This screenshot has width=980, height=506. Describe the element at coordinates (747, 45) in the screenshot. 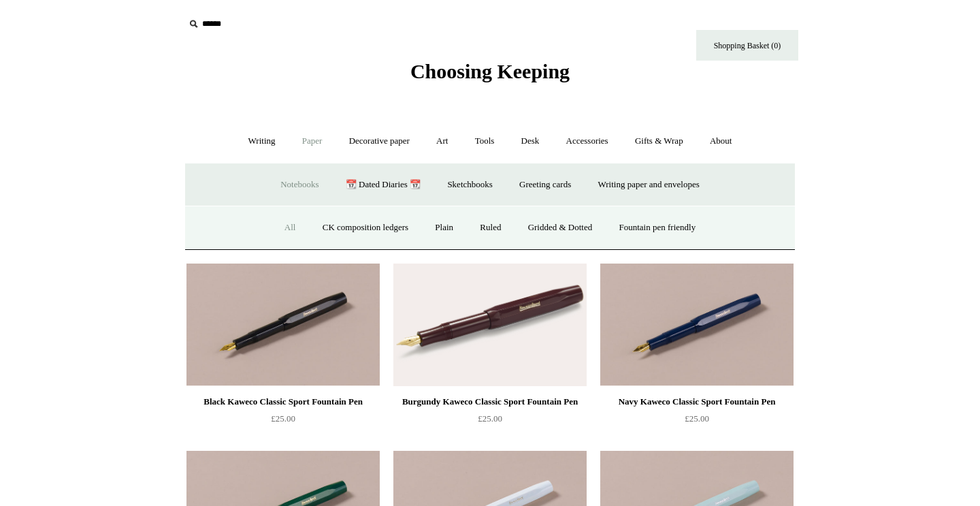

I see `a: Shopping Basket (0)` at that location.